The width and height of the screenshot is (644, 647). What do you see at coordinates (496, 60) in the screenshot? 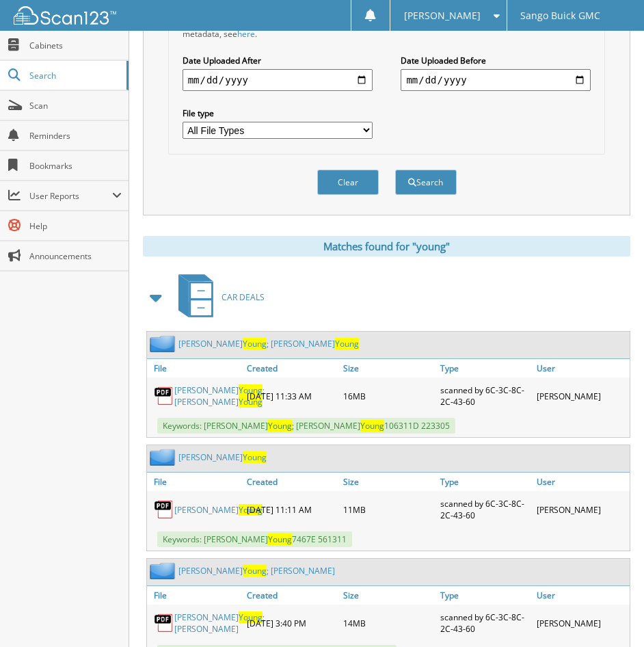
I see `label: Date Uploaded Before` at bounding box center [496, 60].